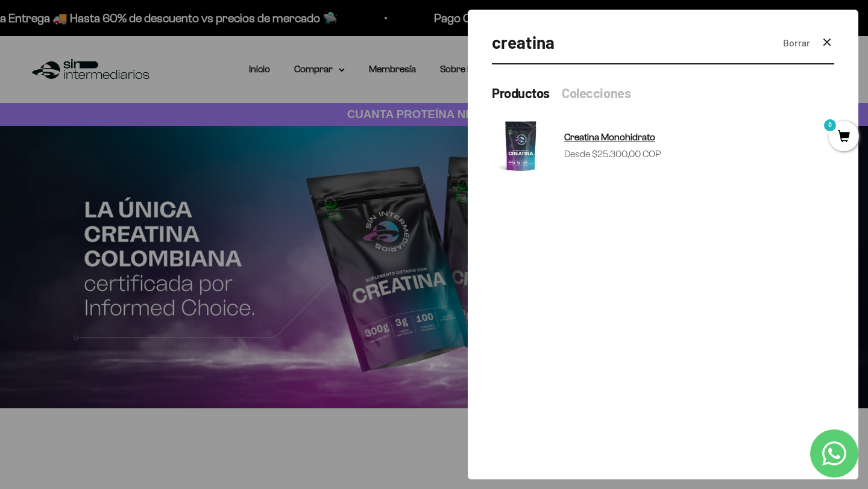 The image size is (868, 489). Describe the element at coordinates (632, 42) in the screenshot. I see `input: Buscar` at that location.